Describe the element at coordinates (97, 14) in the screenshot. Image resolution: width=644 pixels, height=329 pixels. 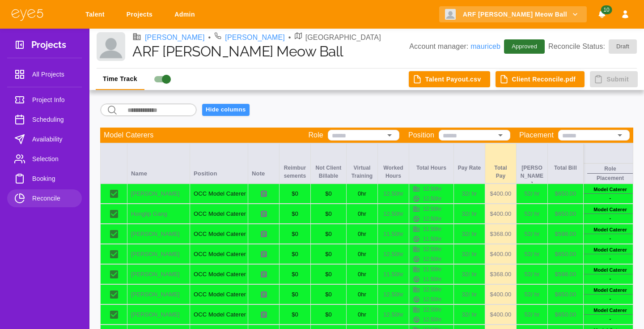
I see `a: Talent` at that location.